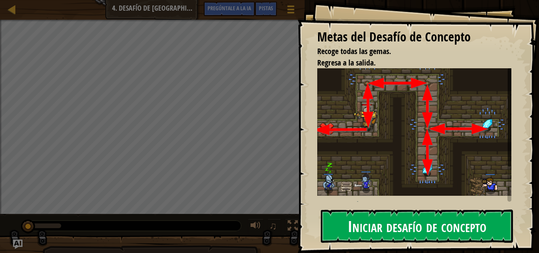 This screenshot has width=539, height=253. Describe the element at coordinates (293, 226) in the screenshot. I see `button: Cambia a pantalla completa.` at that location.